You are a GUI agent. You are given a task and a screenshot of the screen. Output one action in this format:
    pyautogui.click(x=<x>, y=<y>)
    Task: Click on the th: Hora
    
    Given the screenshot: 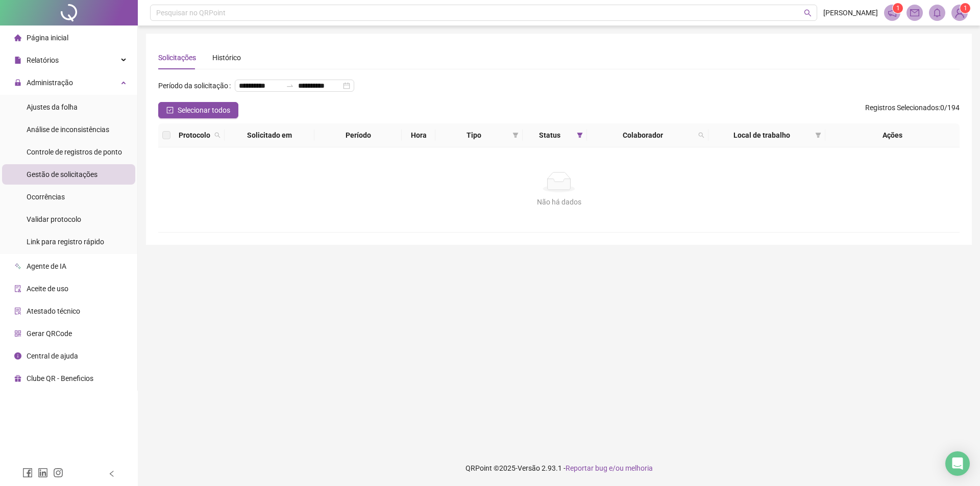 What is the action you would take?
    pyautogui.click(x=418, y=135)
    